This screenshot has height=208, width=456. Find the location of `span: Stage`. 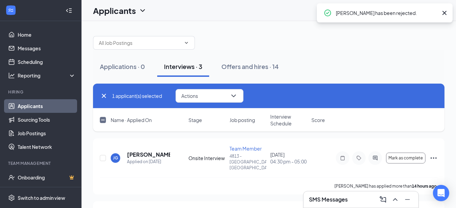

span: Stage is located at coordinates (195, 120).